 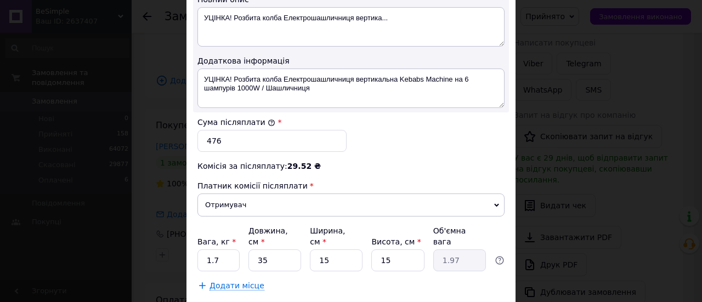 What do you see at coordinates (351, 88) in the screenshot?
I see `textarea: УЦІНКА! Розбита колба Електрошашличниця вертикальна Kebabs Machine на 6 шампурів 1000W / Шашличниця` at bounding box center [351, 88].